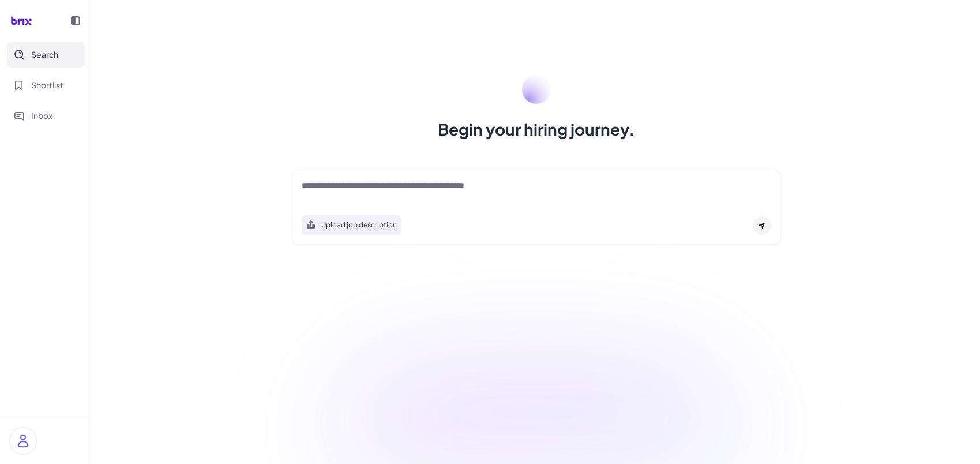  Describe the element at coordinates (44, 54) in the screenshot. I see `span: Search` at that location.